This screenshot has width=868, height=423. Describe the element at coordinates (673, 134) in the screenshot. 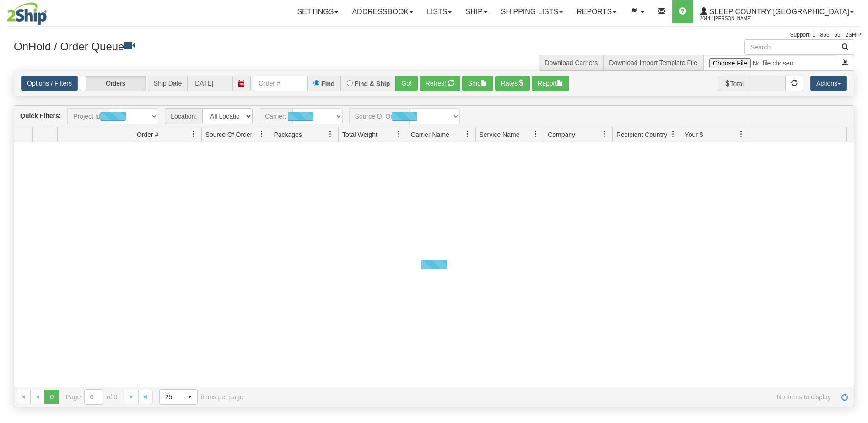

I see `a: Recipient Country filter column settings` at that location.